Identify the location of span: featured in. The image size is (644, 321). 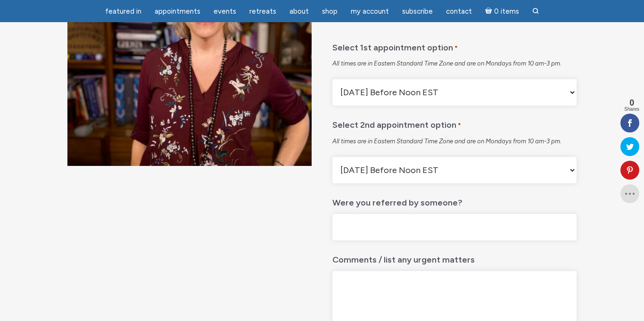
(123, 11).